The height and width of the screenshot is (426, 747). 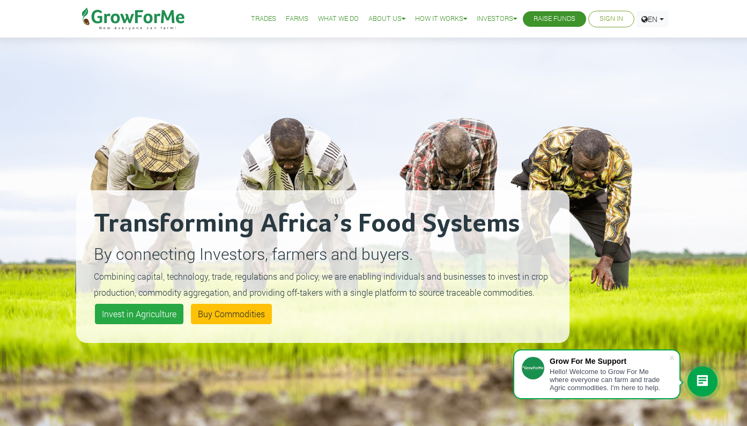 What do you see at coordinates (323, 224) in the screenshot?
I see `h2: Transforming Africa’s Food Systems` at bounding box center [323, 224].